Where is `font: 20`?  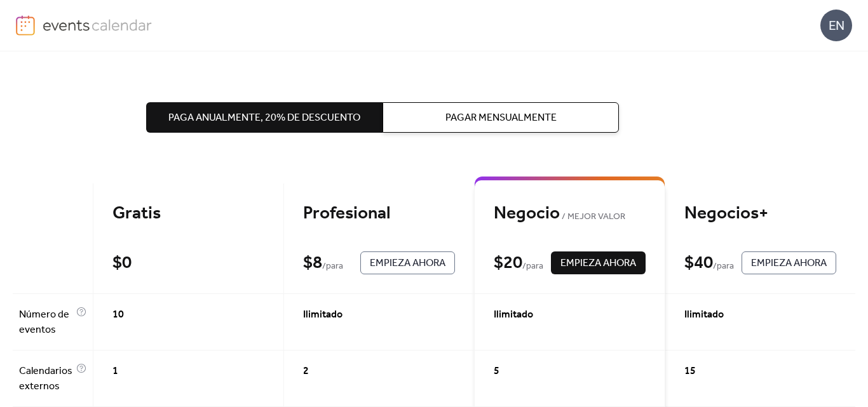 font: 20 is located at coordinates (513, 263).